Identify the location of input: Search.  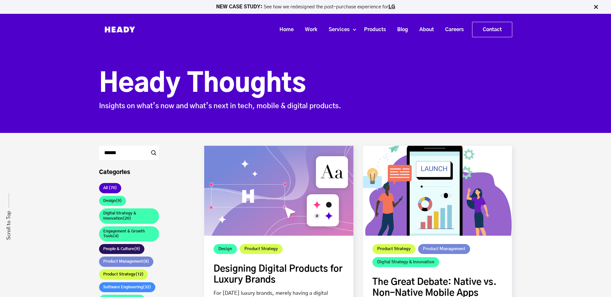
(129, 153).